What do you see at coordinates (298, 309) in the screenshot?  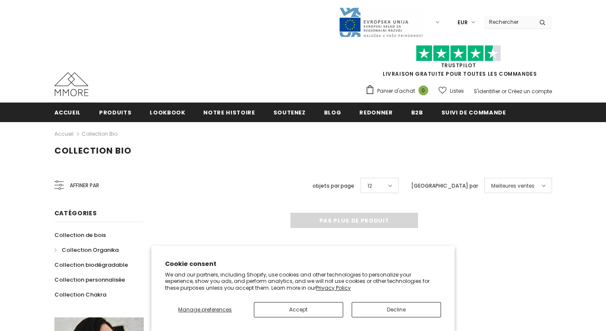 I see `button: Accept` at bounding box center [298, 309].